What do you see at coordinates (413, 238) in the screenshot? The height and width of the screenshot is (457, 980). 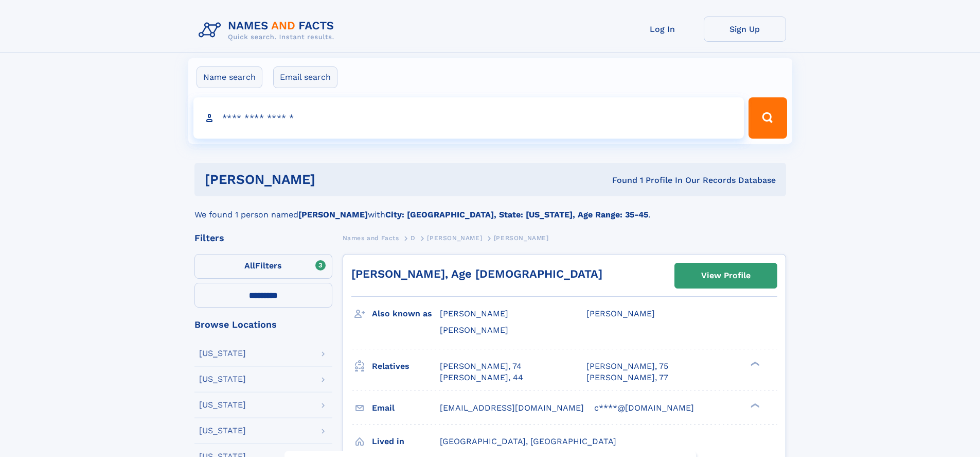 I see `a: D` at bounding box center [413, 238].